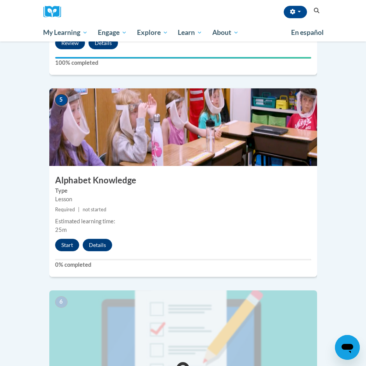 The image size is (366, 366). What do you see at coordinates (152, 33) in the screenshot?
I see `span: Explore` at bounding box center [152, 33].